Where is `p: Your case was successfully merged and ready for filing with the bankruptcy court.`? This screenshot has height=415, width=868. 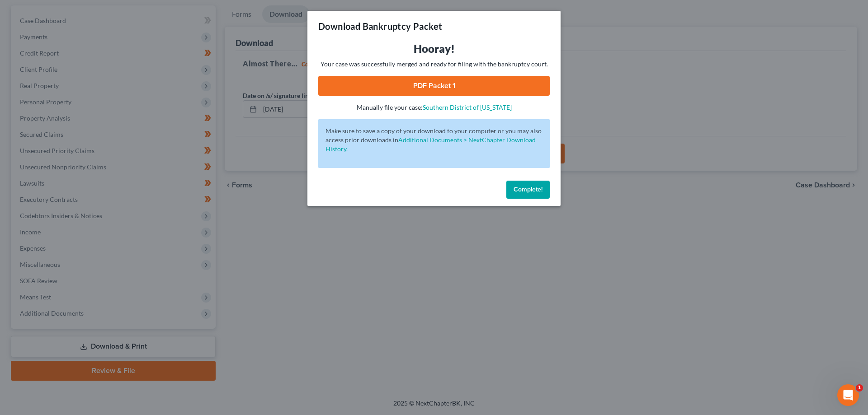 p: Your case was successfully merged and ready for filing with the bankruptcy court. is located at coordinates (434, 64).